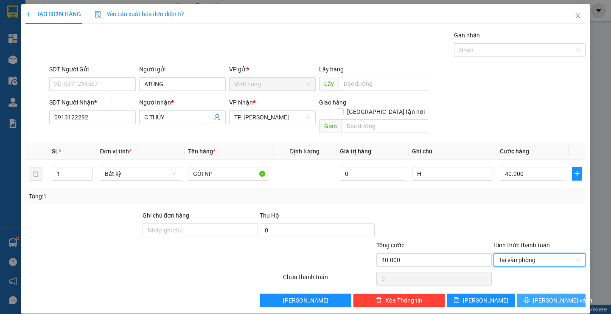 The image size is (611, 314). I want to click on span: Giao hàng, so click(333, 102).